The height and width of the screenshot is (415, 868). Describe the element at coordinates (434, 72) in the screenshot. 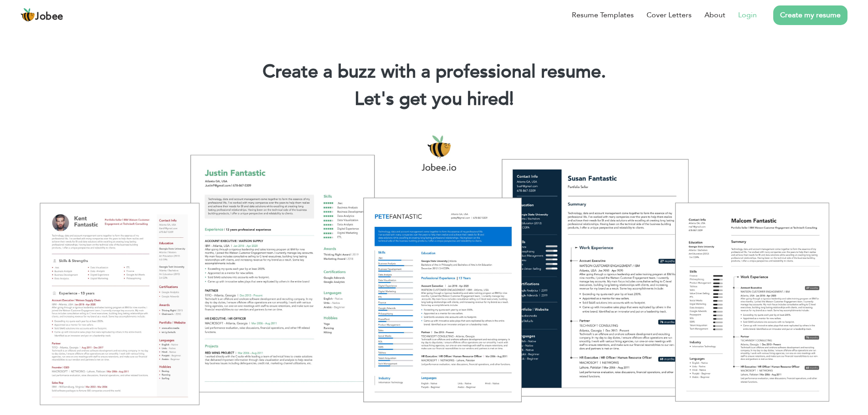

I see `h1: Create a buzz with a professional resume.` at that location.